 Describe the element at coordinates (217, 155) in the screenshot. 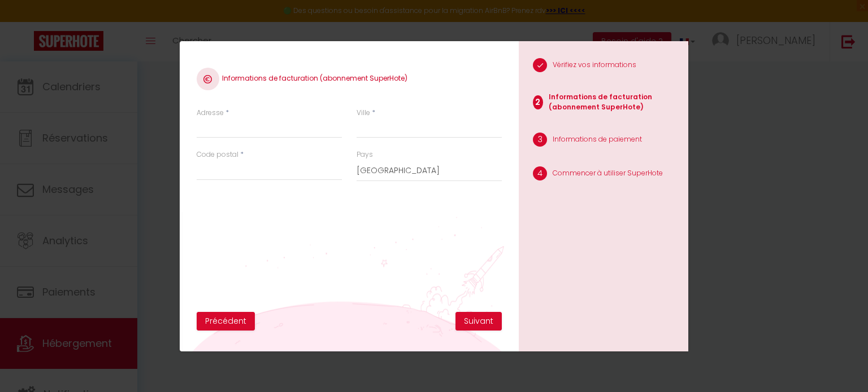

I see `label: Code postal` at that location.